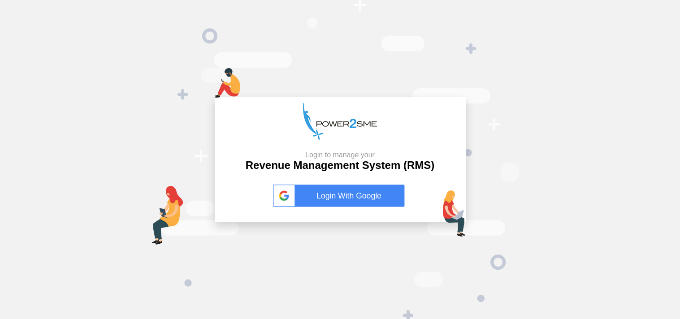 The width and height of the screenshot is (680, 319). Describe the element at coordinates (340, 196) in the screenshot. I see `a: Login With Google` at that location.